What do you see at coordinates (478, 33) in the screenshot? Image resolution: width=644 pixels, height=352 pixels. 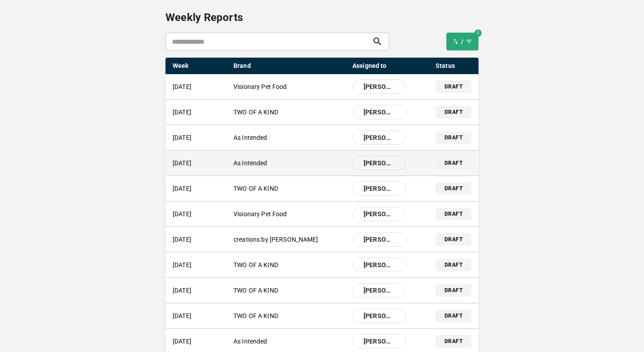 I see `div: 1` at bounding box center [478, 33].